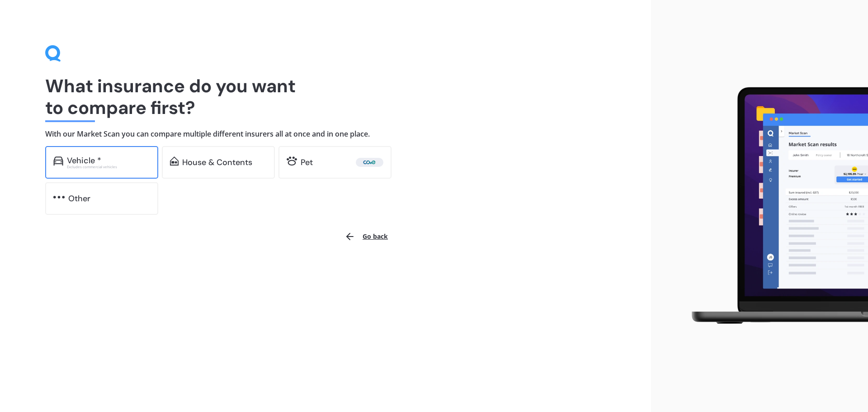  What do you see at coordinates (79, 198) in the screenshot?
I see `div: Other` at bounding box center [79, 198].